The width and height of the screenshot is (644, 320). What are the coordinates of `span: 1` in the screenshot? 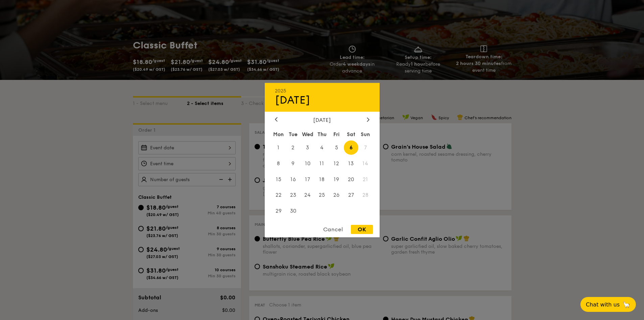 It's located at (279, 147).